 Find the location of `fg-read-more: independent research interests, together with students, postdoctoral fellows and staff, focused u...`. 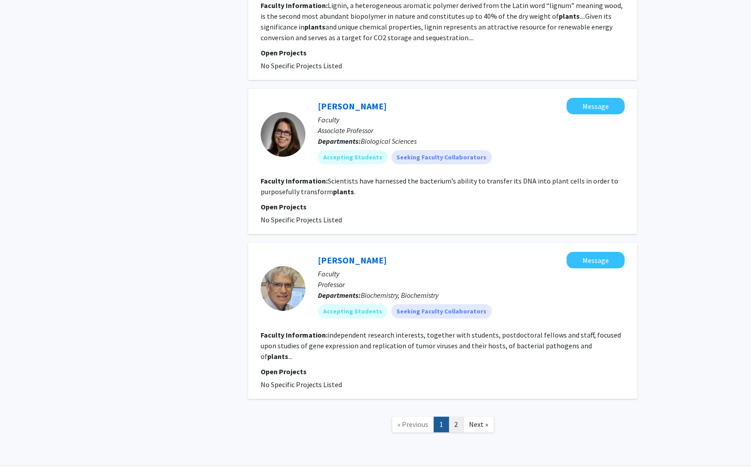

fg-read-more: independent research interests, together with students, postdoctoral fellows and staff, focused u... is located at coordinates (441, 346).